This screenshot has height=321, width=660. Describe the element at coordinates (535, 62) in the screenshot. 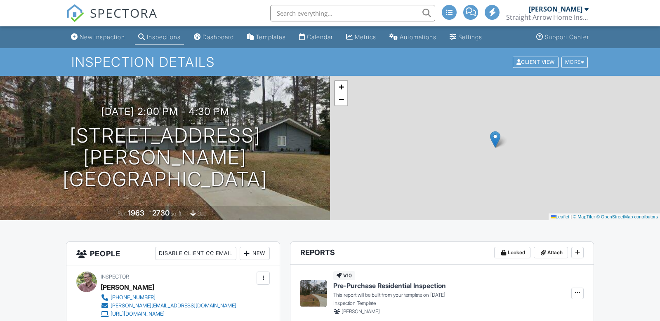

I see `div: Client View` at that location.